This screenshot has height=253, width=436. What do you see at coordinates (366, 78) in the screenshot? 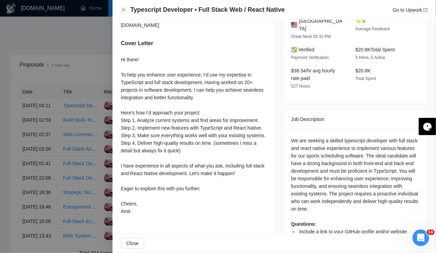
I see `span: Total Spent` at bounding box center [366, 78].